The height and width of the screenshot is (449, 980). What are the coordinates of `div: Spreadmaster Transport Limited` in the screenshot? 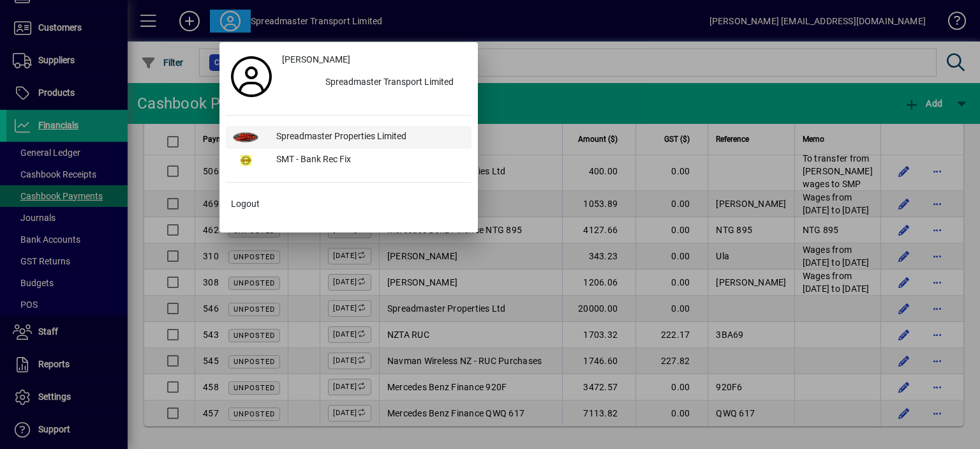 It's located at (393, 83).